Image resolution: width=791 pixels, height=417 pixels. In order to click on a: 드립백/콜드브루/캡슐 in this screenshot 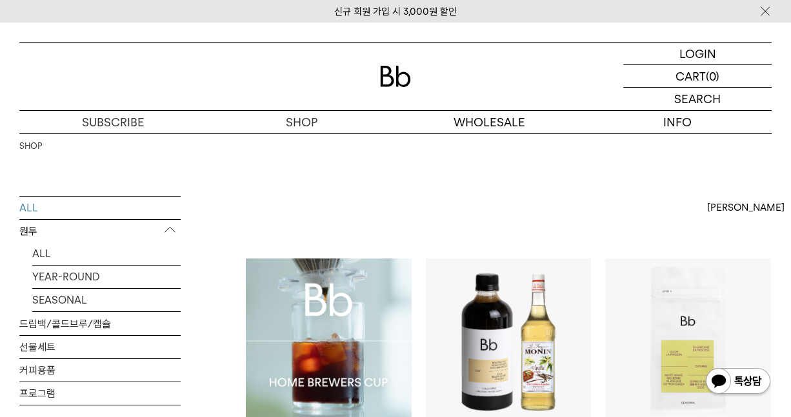, I will do `click(100, 324)`.